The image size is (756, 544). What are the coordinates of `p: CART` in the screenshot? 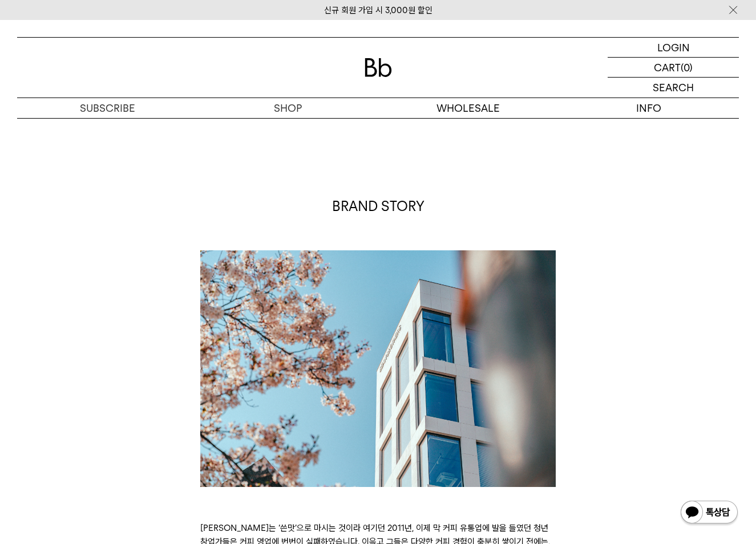 It's located at (667, 67).